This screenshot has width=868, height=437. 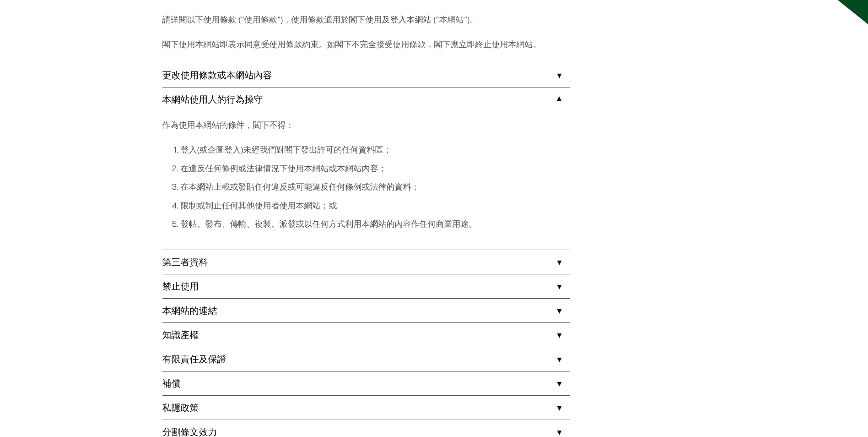 I want to click on li: 限制或制止任何其他使用者使用本網站；或, so click(x=375, y=205).